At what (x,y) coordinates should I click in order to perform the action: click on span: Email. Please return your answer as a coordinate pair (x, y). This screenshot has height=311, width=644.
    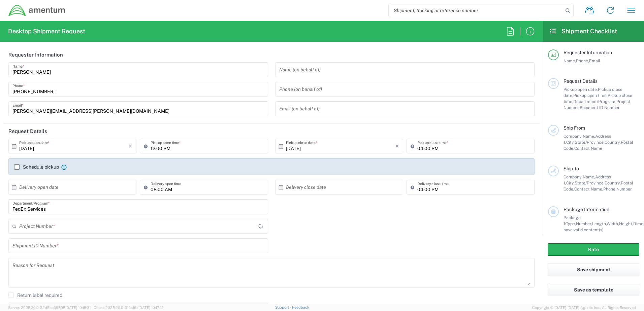
    Looking at the image, I should click on (594, 61).